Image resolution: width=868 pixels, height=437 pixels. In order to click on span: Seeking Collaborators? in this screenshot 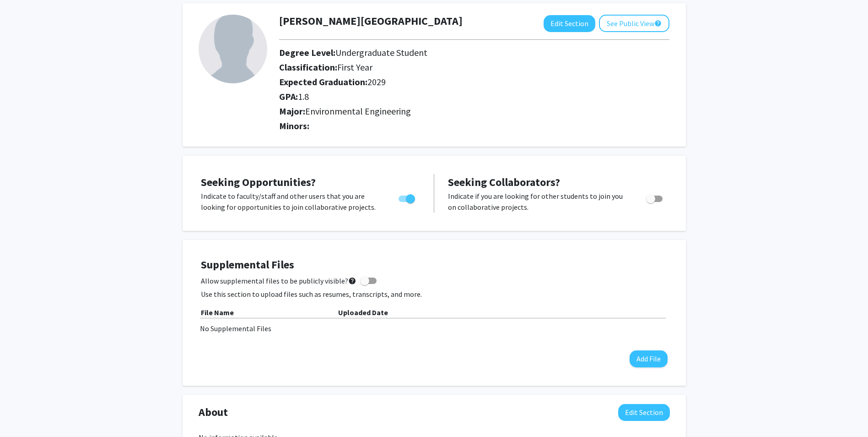, I will do `click(503, 182)`.